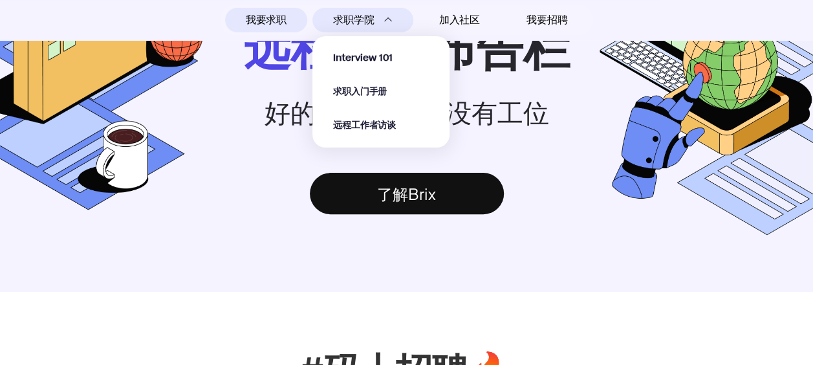  Describe the element at coordinates (547, 20) in the screenshot. I see `span: 我要招聘` at that location.